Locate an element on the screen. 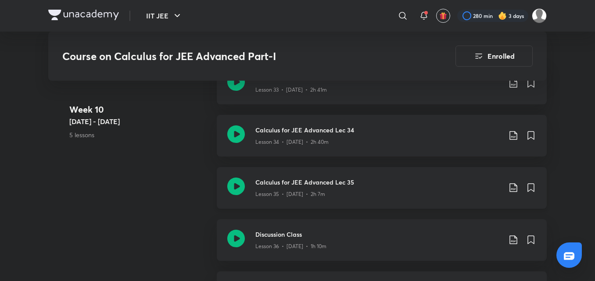 The width and height of the screenshot is (595, 281). img: Company Logo is located at coordinates (83, 15).